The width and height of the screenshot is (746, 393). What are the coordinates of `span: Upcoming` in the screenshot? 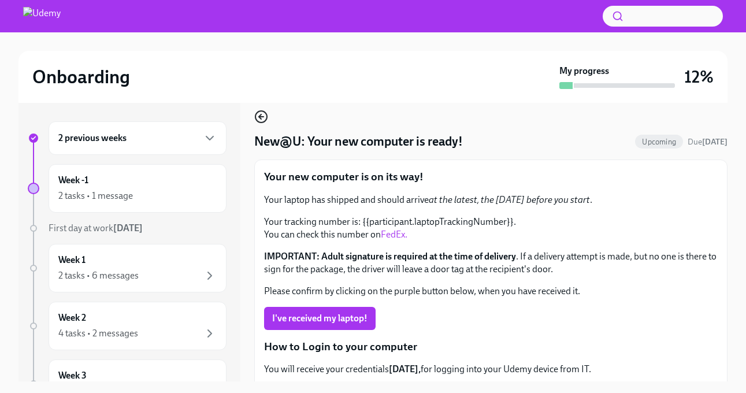 It's located at (658, 142).